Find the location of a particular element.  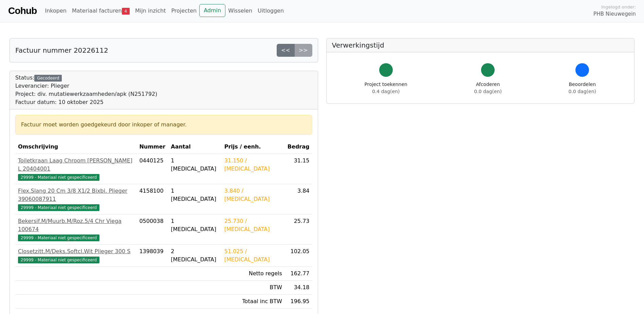

a: Bekersif.M/Muurb.M/Roz.5/4 Chr Viega 10067429999 - Materiaal niet gespecificeerd is located at coordinates (76, 230).